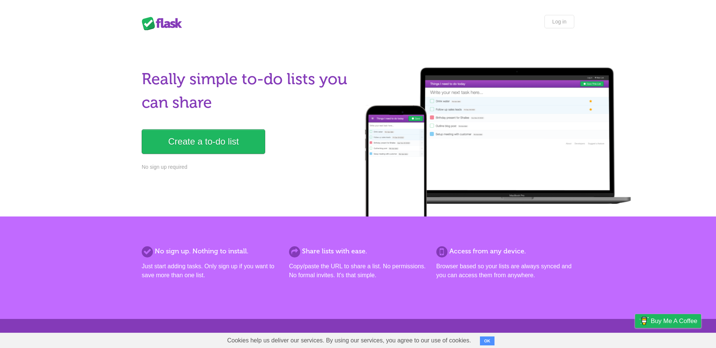 The width and height of the screenshot is (716, 348). What do you see at coordinates (211, 271) in the screenshot?
I see `p: Just start adding tasks. Only sign up if you want to save more than one list.` at bounding box center [211, 271].